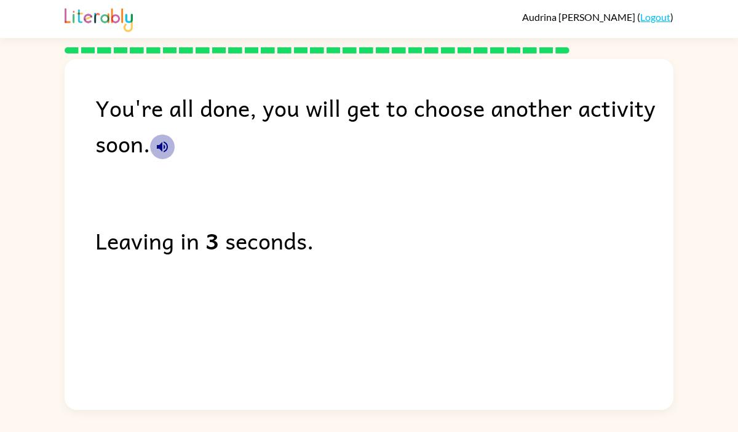 The image size is (738, 432). What do you see at coordinates (212, 240) in the screenshot?
I see `b: 3` at bounding box center [212, 240].